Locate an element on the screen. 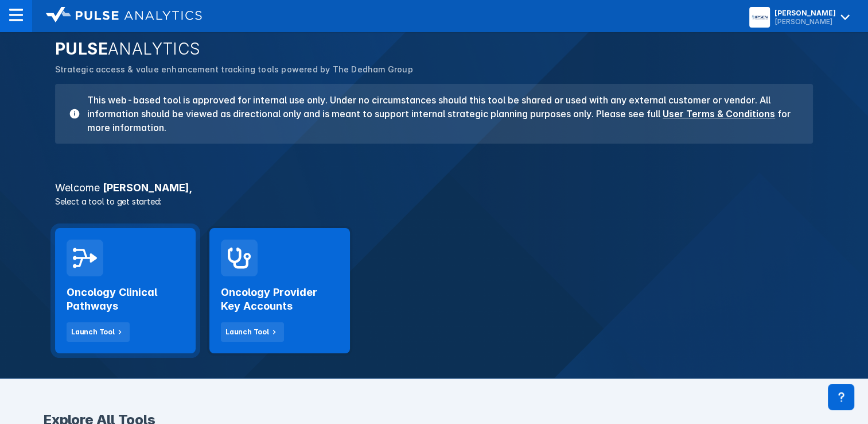  h3: This web-based tool is approved for internal use only. Under no circumstances should this tool be... is located at coordinates (440, 114).